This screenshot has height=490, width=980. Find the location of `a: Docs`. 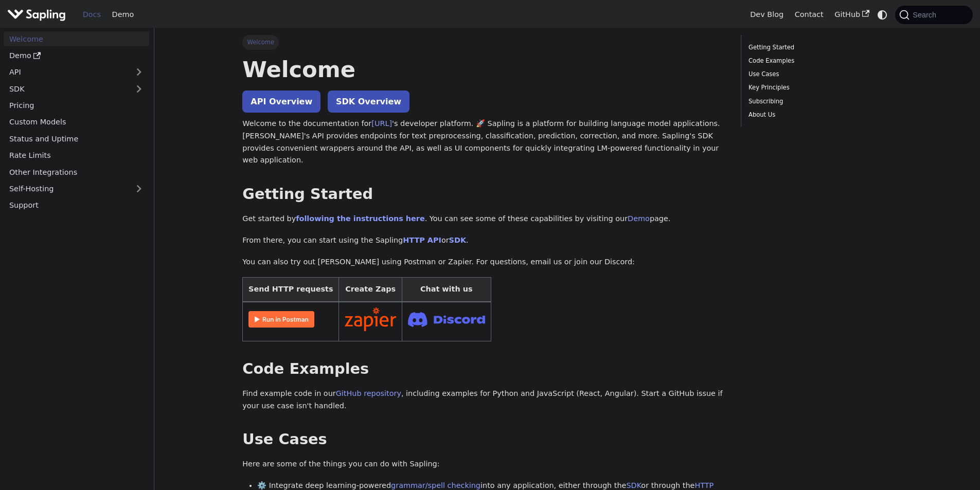

a: Docs is located at coordinates (91, 15).